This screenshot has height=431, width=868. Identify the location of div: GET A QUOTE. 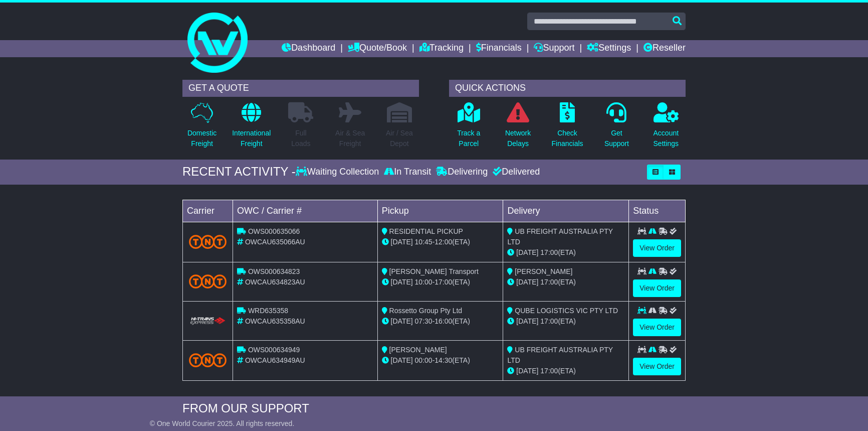
(301, 88).